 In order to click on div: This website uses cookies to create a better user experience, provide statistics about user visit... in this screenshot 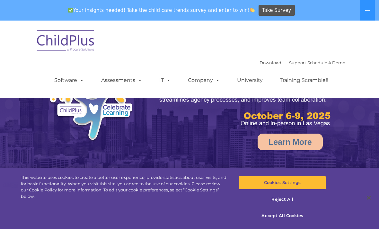, I will do `click(124, 187)`.